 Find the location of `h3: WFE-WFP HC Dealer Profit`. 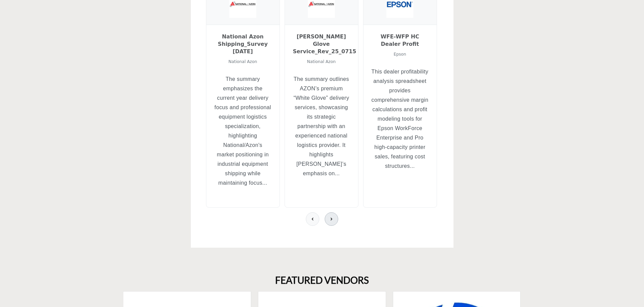

h3: WFE-WFP HC Dealer Profit is located at coordinates (400, 40).